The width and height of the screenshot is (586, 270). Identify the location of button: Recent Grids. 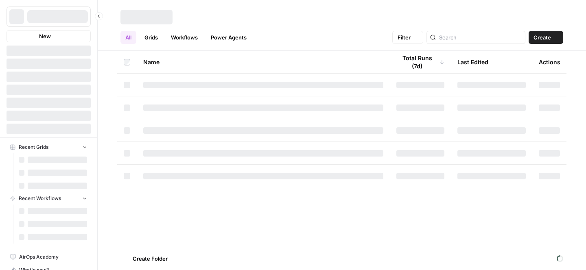
(48, 147).